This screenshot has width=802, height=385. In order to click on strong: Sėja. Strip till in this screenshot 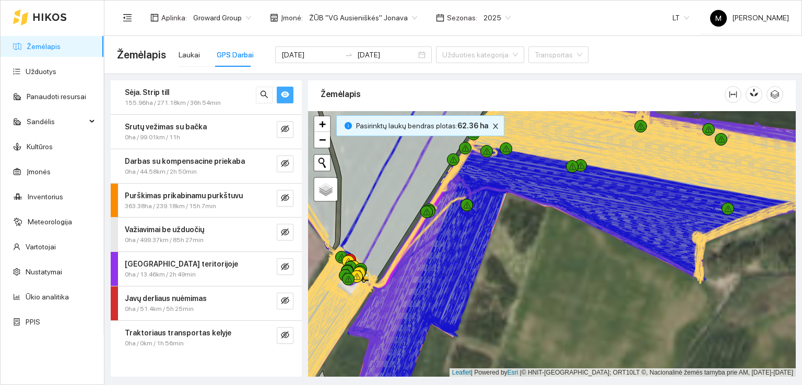, I will do `click(147, 92)`.